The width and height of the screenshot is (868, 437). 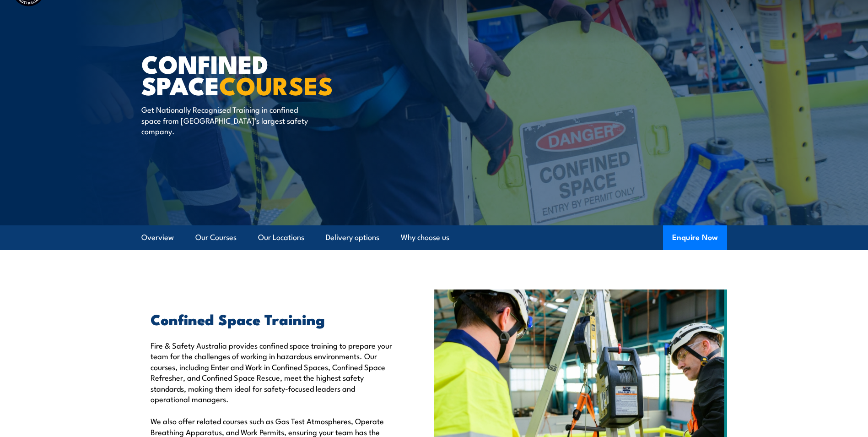 I want to click on h2: Confined Space Training, so click(x=272, y=319).